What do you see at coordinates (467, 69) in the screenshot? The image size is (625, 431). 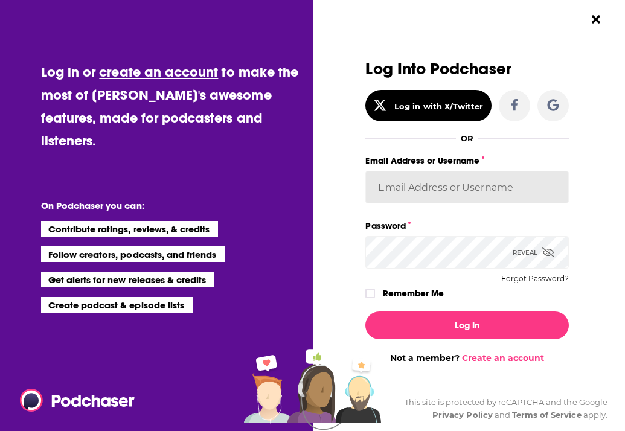 I see `h3: Log Into Podchaser` at bounding box center [467, 69].